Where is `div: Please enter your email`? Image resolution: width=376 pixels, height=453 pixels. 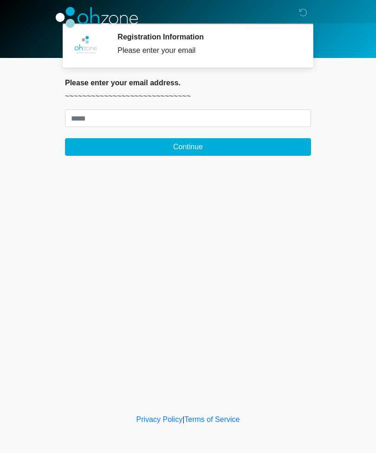
div: Please enter your email is located at coordinates (207, 51).